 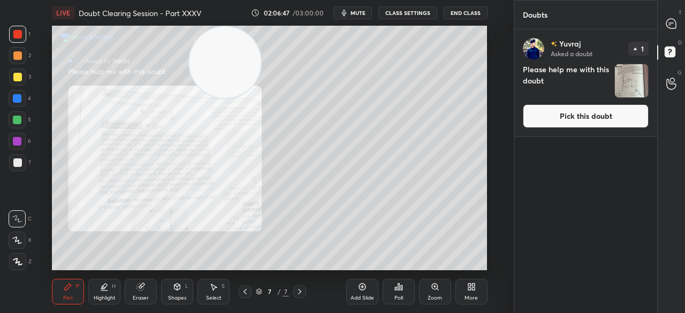 What do you see at coordinates (585, 116) in the screenshot?
I see `button: Pick this doubt` at bounding box center [585, 116].